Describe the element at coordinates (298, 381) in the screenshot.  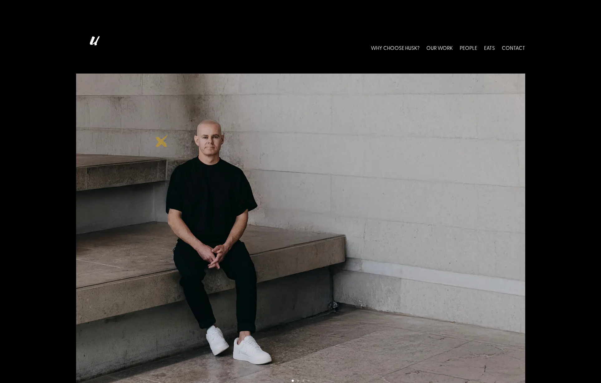
I see `a: 2` at that location.